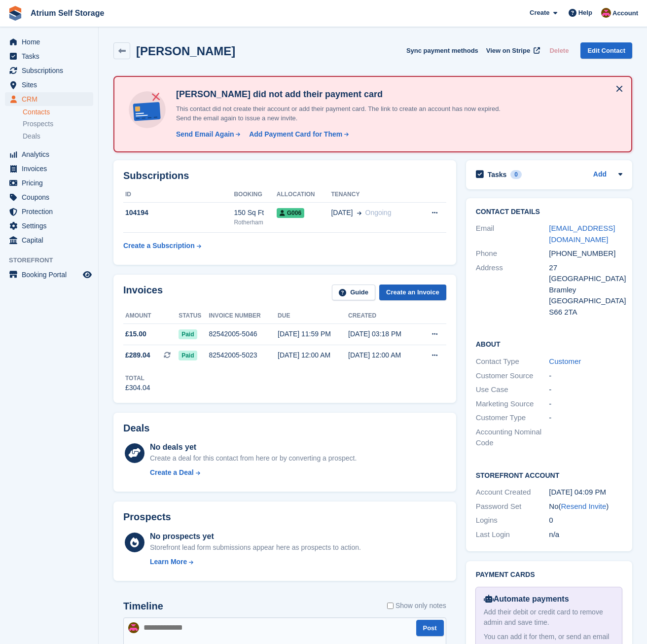 The width and height of the screenshot is (647, 644). I want to click on span: CRM, so click(51, 99).